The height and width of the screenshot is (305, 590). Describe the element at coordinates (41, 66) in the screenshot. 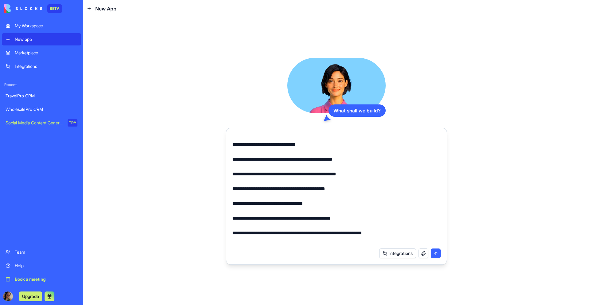

I see `a: Integrations` at that location.